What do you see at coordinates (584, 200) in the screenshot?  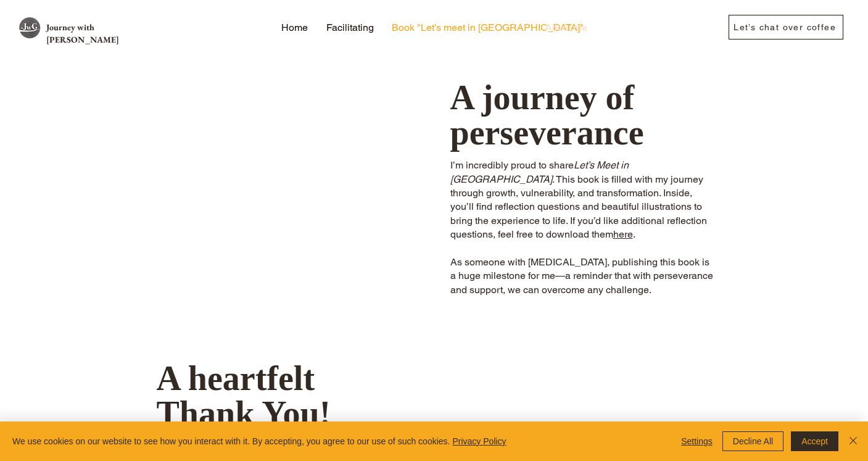 I see `p: I’m incredibly proud to share . This book is filled with my journey through growth, vulnerability...` at bounding box center [584, 200].